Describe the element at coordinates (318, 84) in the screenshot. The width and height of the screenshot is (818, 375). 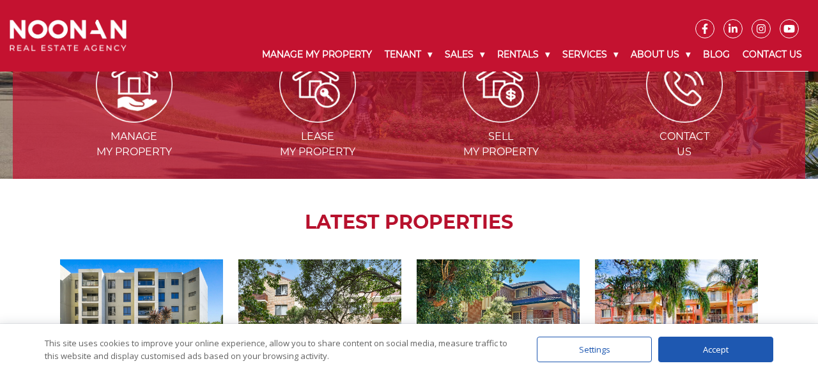
I see `img: Lease my property` at that location.